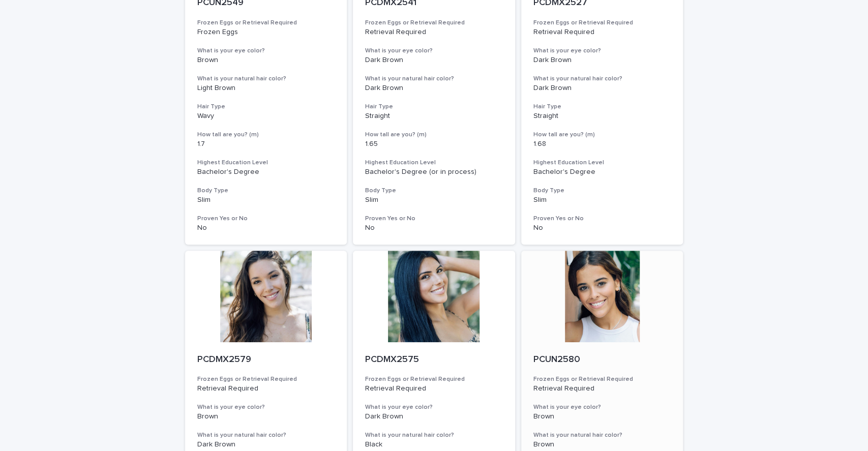 The height and width of the screenshot is (451, 868). I want to click on p: Frozen Eggs, so click(266, 32).